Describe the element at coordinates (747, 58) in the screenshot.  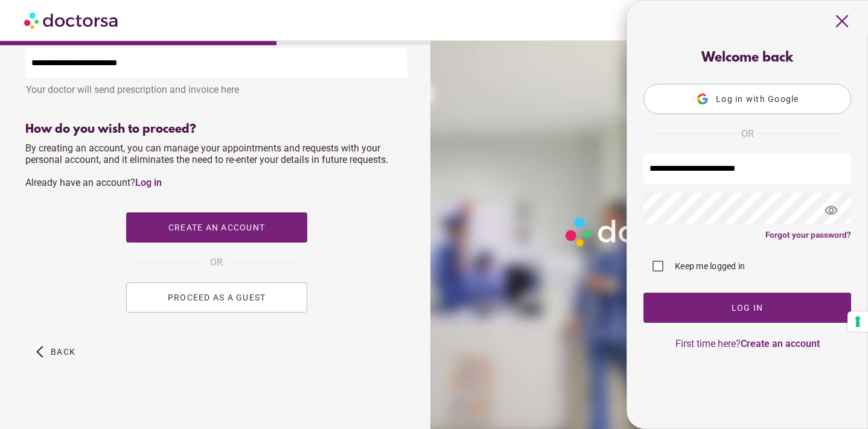
I see `div: Welcome back` at that location.